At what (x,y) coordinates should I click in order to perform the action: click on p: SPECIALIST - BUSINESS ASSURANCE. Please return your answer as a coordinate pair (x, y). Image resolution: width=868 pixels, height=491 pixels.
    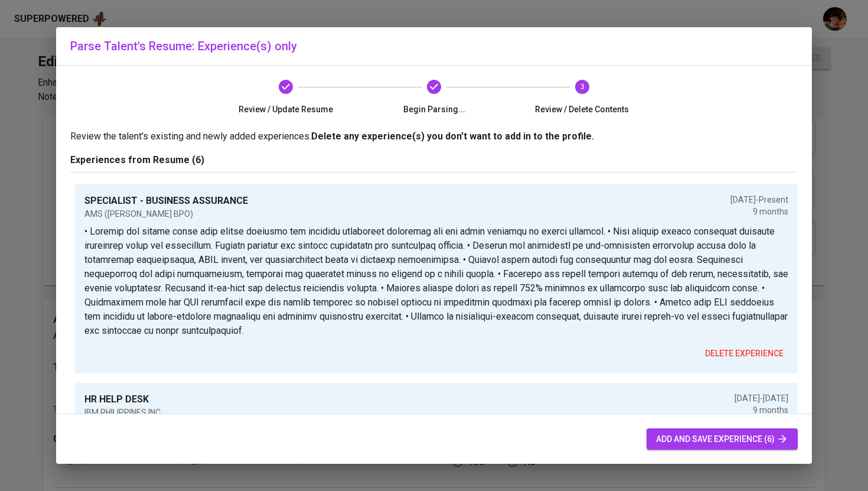
    Looking at the image, I should click on (166, 200).